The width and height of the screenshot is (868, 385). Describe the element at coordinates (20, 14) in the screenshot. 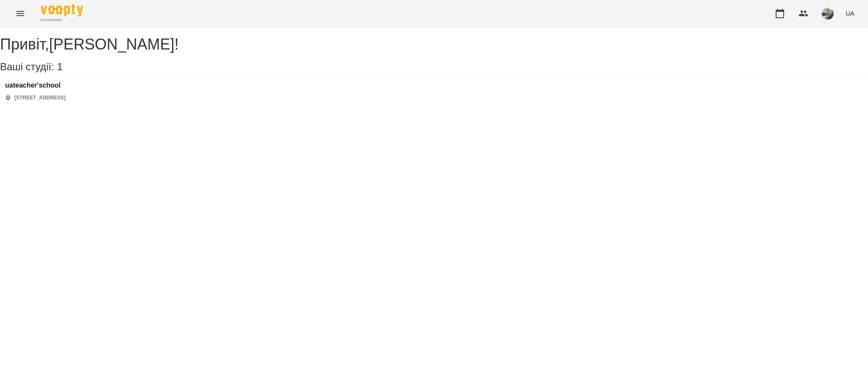

I see `button: Menu` at that location.